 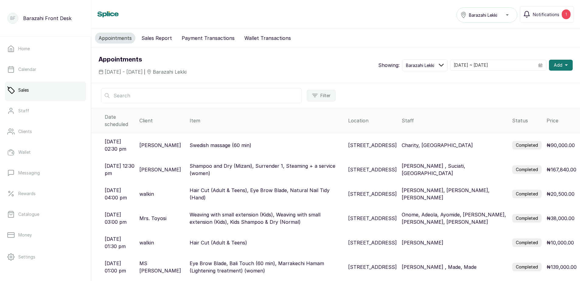 I want to click on p: Weaving with small extension (Kids), Weaving with small extension (Kids), Kids Shampoo & Dry (Nor..., so click(x=266, y=218).